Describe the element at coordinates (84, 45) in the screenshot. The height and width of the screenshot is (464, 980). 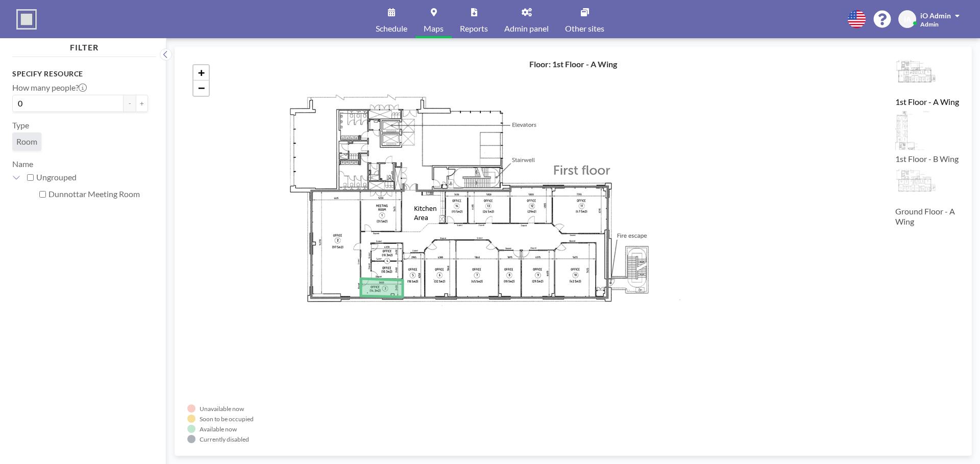
I see `h4: FILTER` at that location.